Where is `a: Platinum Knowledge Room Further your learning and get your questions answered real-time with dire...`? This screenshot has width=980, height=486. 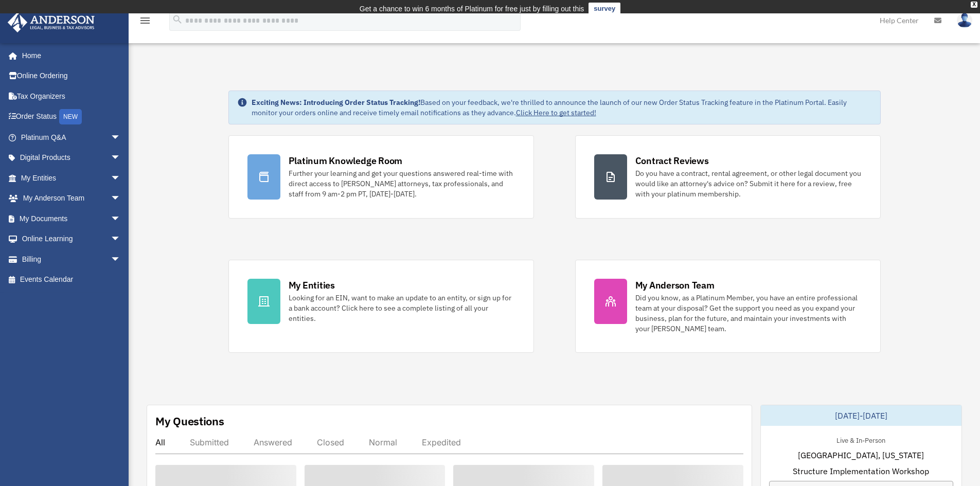
a: Platinum Knowledge Room Further your learning and get your questions answered real-time with dire... is located at coordinates (381, 177).